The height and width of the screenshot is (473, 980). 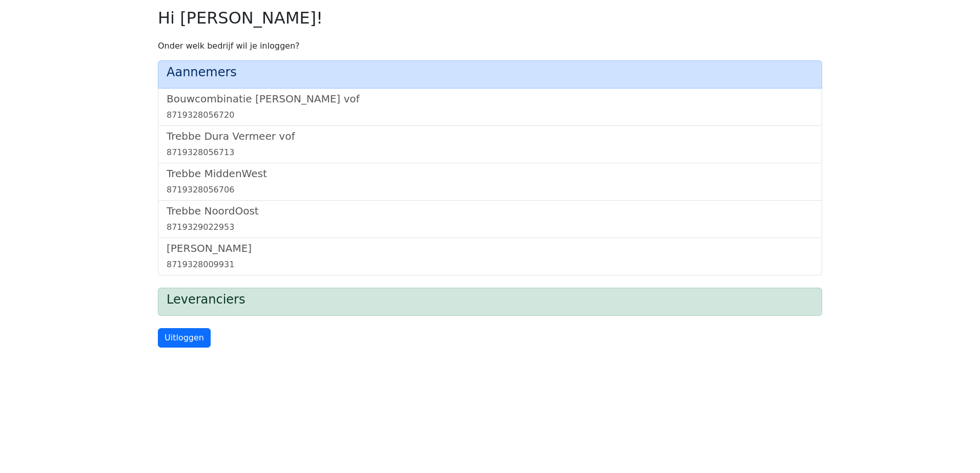 What do you see at coordinates (490, 300) in the screenshot?
I see `h4: Leveranciers` at bounding box center [490, 300].